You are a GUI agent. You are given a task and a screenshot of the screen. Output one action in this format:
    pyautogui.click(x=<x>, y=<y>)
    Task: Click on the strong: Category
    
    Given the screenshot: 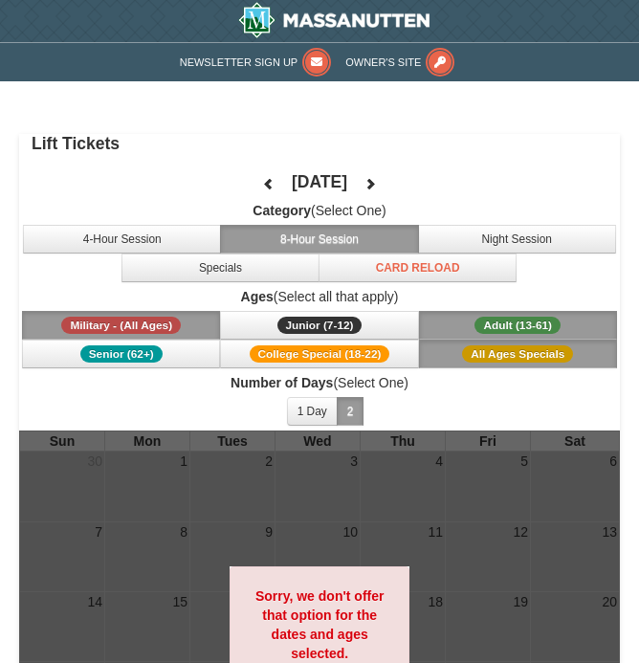 What is the action you would take?
    pyautogui.click(x=281, y=211)
    